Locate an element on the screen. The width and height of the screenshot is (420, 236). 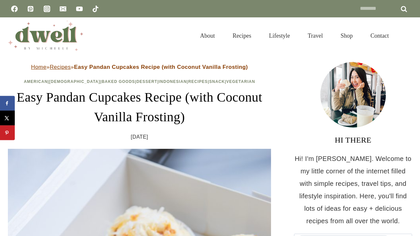
a: YouTube is located at coordinates (79, 9).